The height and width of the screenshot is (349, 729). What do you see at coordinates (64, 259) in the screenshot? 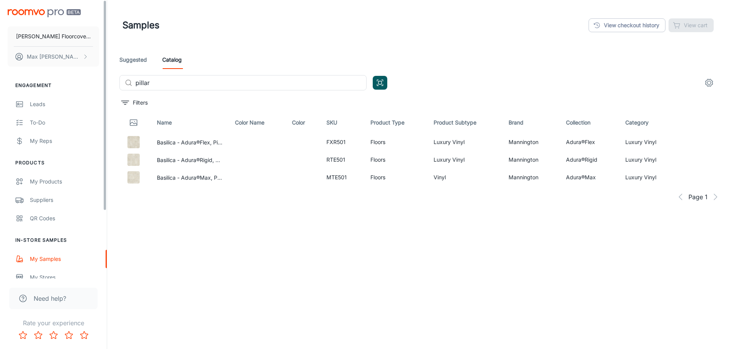
I see `div: My Samples` at bounding box center [64, 259].